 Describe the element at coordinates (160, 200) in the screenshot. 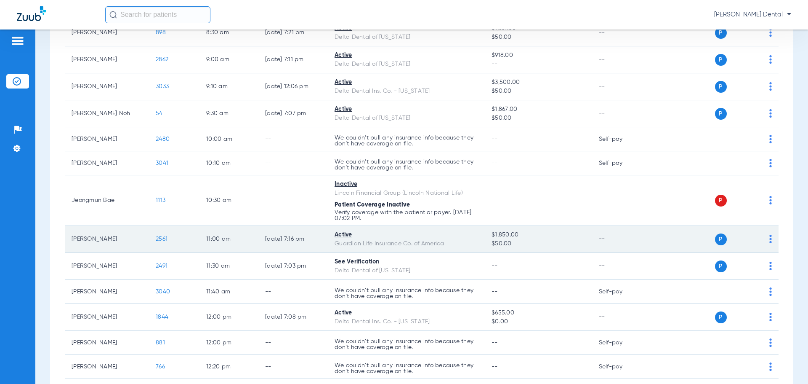

I see `span: 1113` at that location.